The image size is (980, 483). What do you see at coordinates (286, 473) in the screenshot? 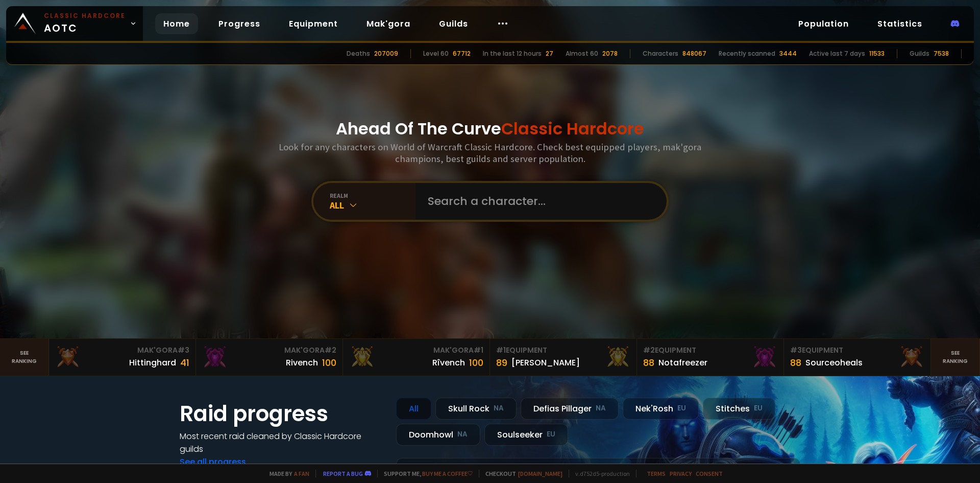
I see `span: Made by` at bounding box center [286, 473].